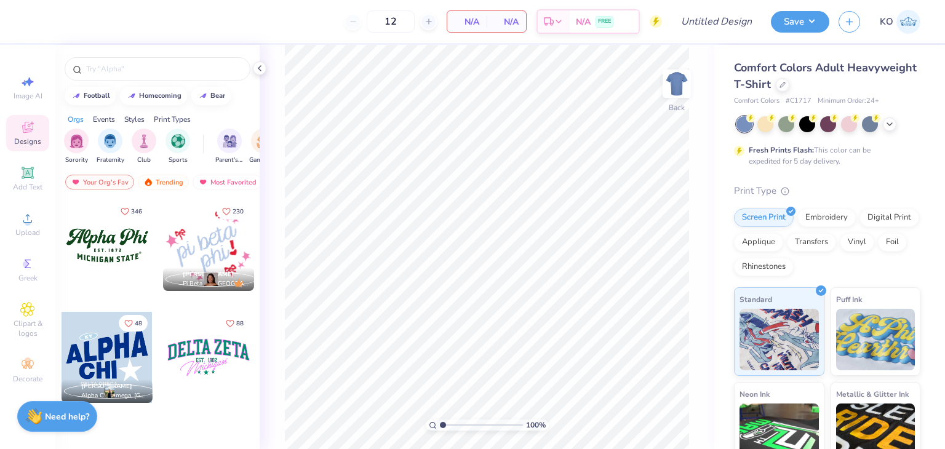 The width and height of the screenshot is (945, 449). I want to click on div: bear, so click(218, 95).